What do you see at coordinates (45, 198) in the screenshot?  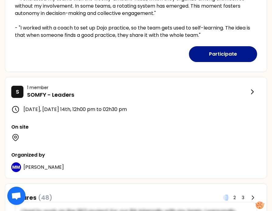 I see `span: (48)` at bounding box center [45, 198].